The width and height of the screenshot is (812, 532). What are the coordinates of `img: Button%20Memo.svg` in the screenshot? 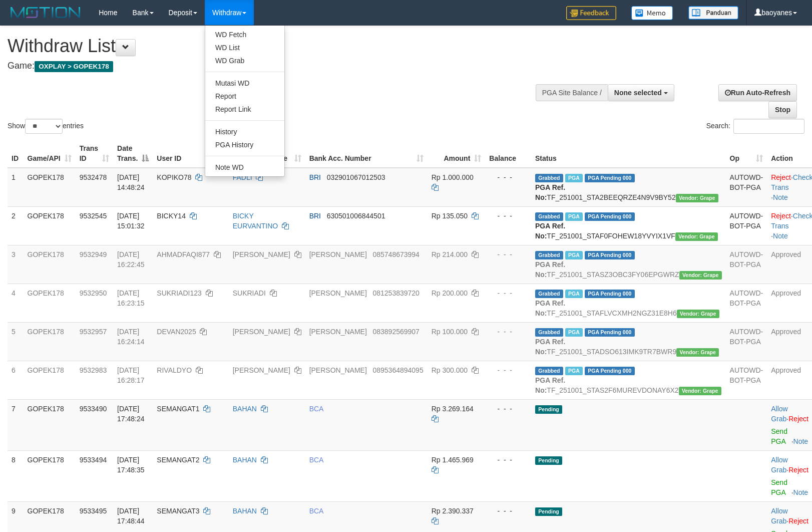 It's located at (652, 13).